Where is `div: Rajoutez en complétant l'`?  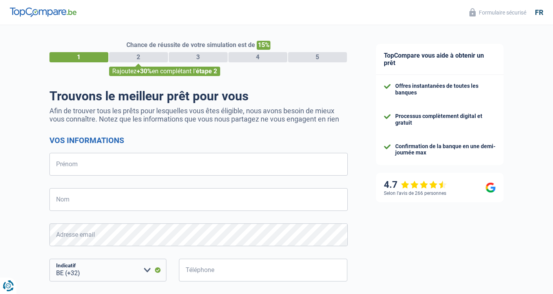
div: Rajoutez en complétant l' is located at coordinates (164, 71).